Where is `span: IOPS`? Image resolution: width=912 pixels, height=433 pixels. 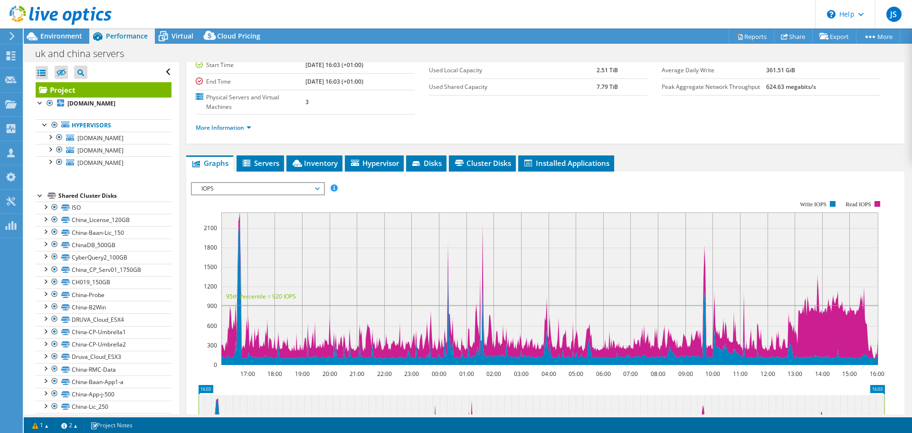
span: IOPS is located at coordinates (257, 189).